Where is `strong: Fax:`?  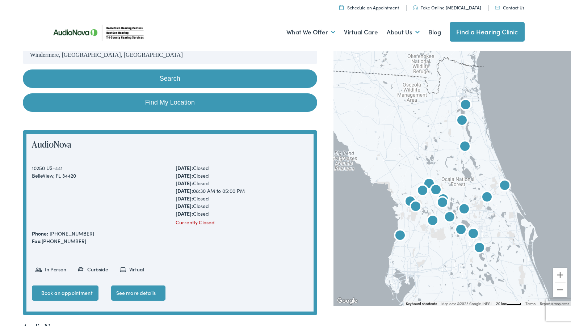
strong: Fax: is located at coordinates (37, 241).